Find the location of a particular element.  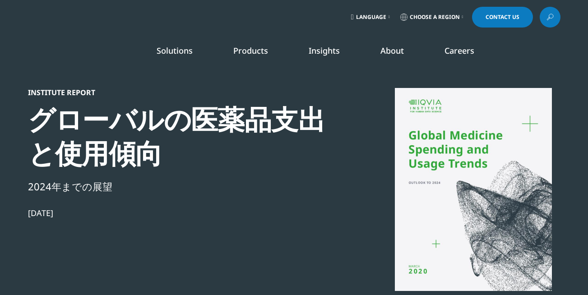

a: Solutions is located at coordinates (175, 51).